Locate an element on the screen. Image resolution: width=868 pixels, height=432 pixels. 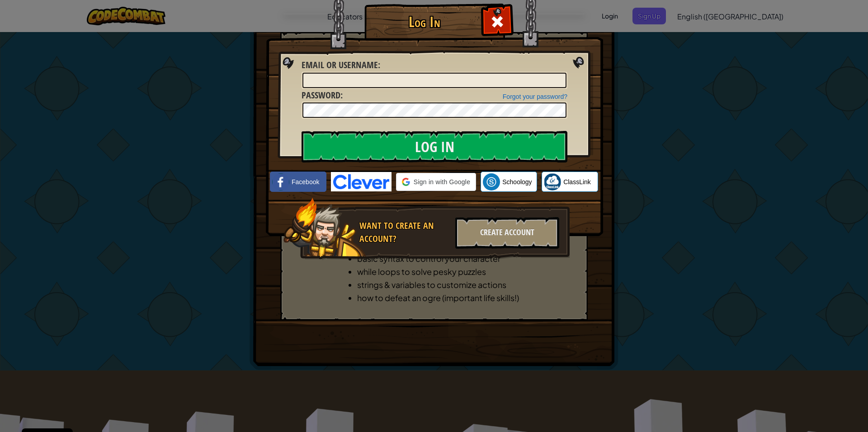
img: facebook_small.png is located at coordinates (281, 182).